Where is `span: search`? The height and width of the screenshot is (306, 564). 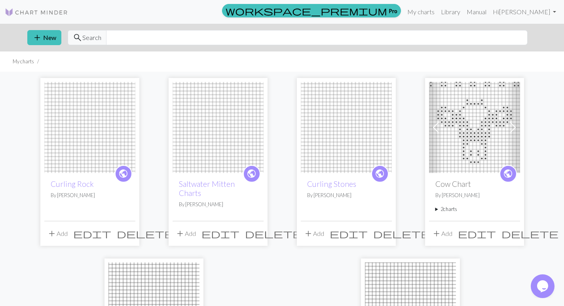 span: search is located at coordinates (78, 38).